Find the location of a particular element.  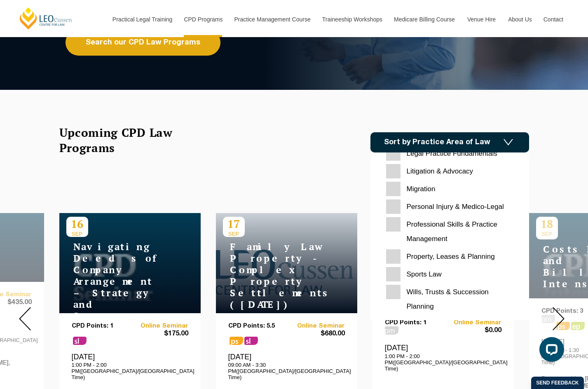

label: Professional Skills & Practice Management is located at coordinates (450, 232).